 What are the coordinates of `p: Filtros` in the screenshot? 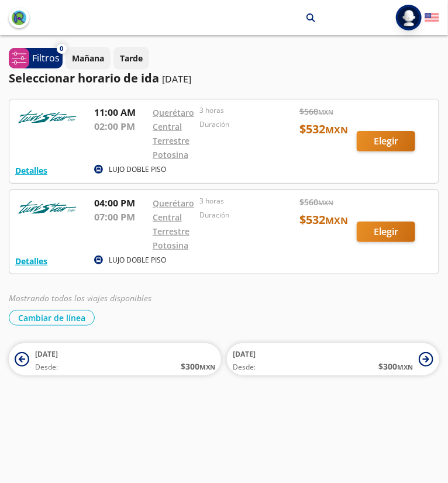 It's located at (45, 58).